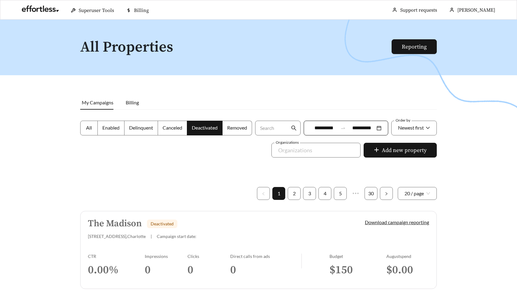  What do you see at coordinates (411, 127) in the screenshot?
I see `span: Newest first` at bounding box center [411, 127].